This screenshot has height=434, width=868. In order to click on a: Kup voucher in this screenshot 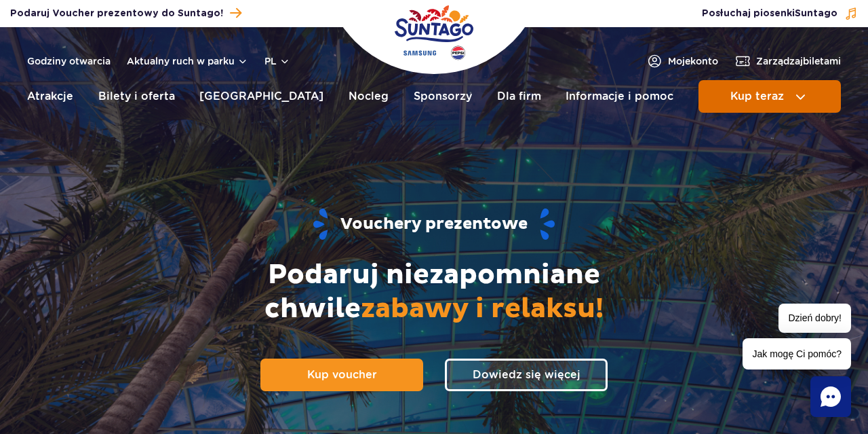, I will do `click(342, 375)`.